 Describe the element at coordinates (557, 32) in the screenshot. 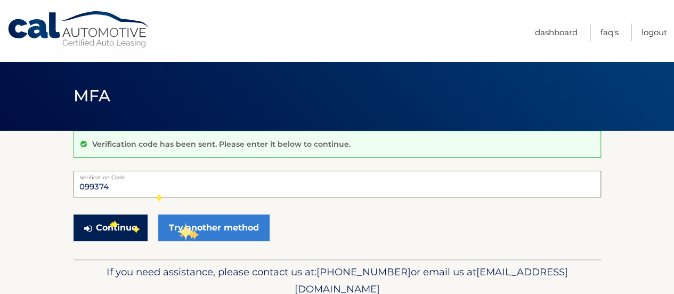

I see `a: Dashboard` at that location.